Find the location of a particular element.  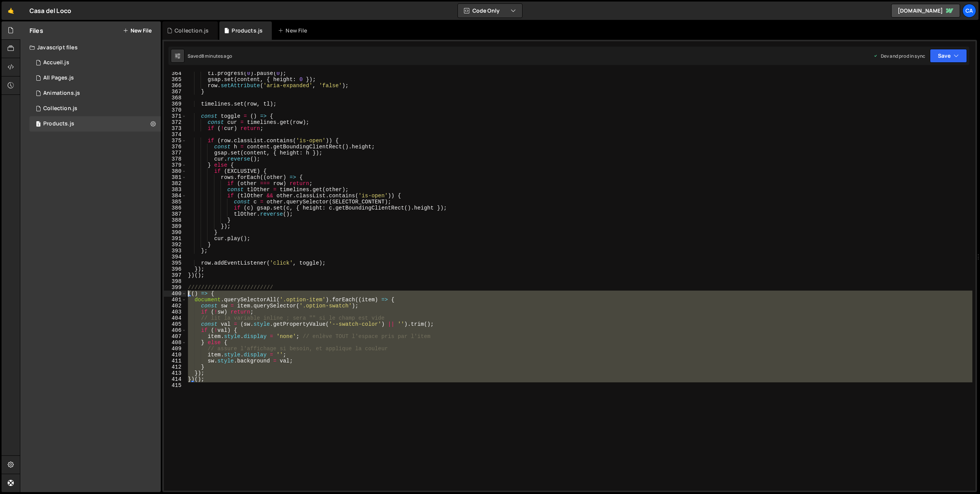

div: 371 is located at coordinates (175, 116).